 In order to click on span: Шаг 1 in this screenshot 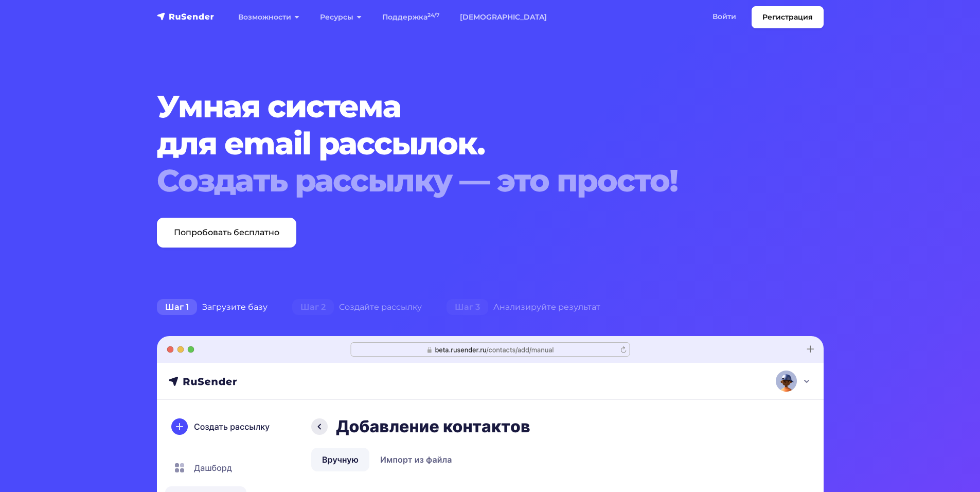, I will do `click(177, 308)`.